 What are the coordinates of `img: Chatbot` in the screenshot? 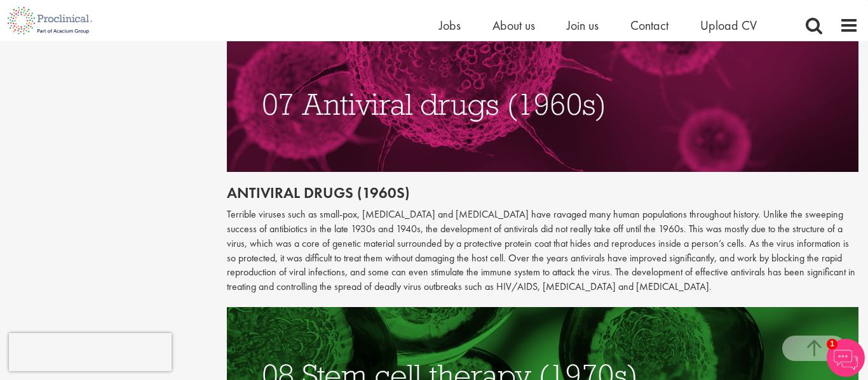 It's located at (845, 358).